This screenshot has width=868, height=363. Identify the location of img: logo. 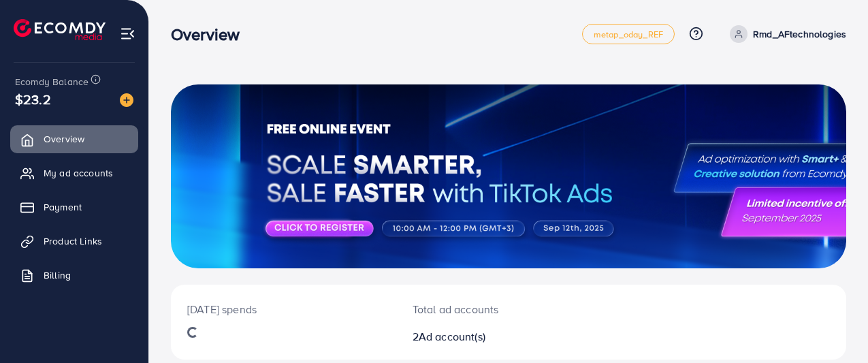
(59, 29).